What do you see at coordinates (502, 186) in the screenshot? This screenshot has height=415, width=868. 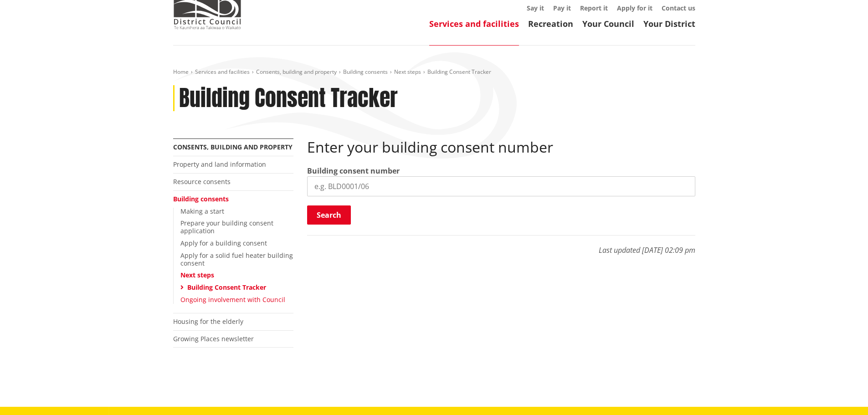 I see `input: e.g. BLD0001/06` at bounding box center [502, 186].